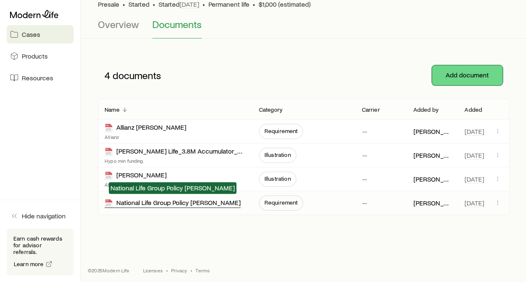  I want to click on a: Privacy, so click(179, 270).